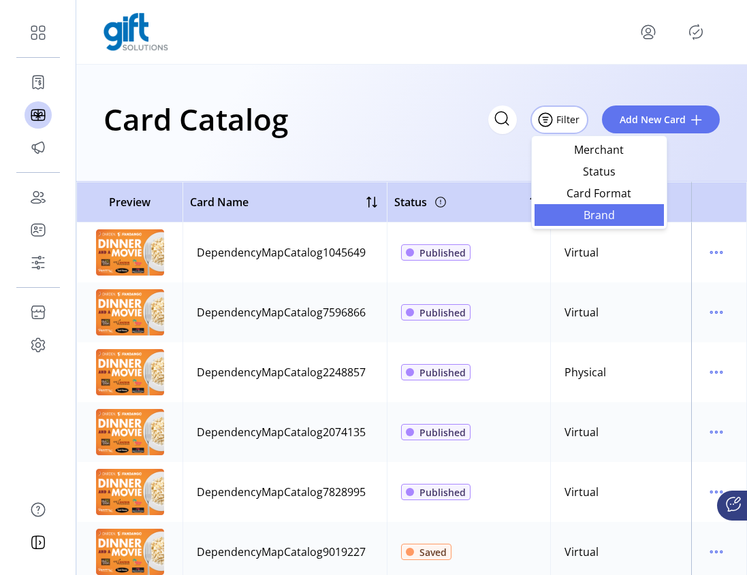 The image size is (747, 575). I want to click on button: Filter Button, so click(559, 120).